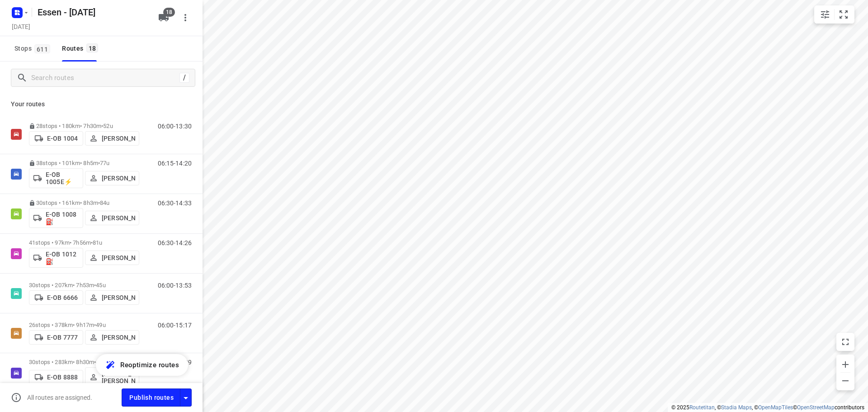  What do you see at coordinates (56, 178) in the screenshot?
I see `button: E-OB 1005E⚡` at bounding box center [56, 178].